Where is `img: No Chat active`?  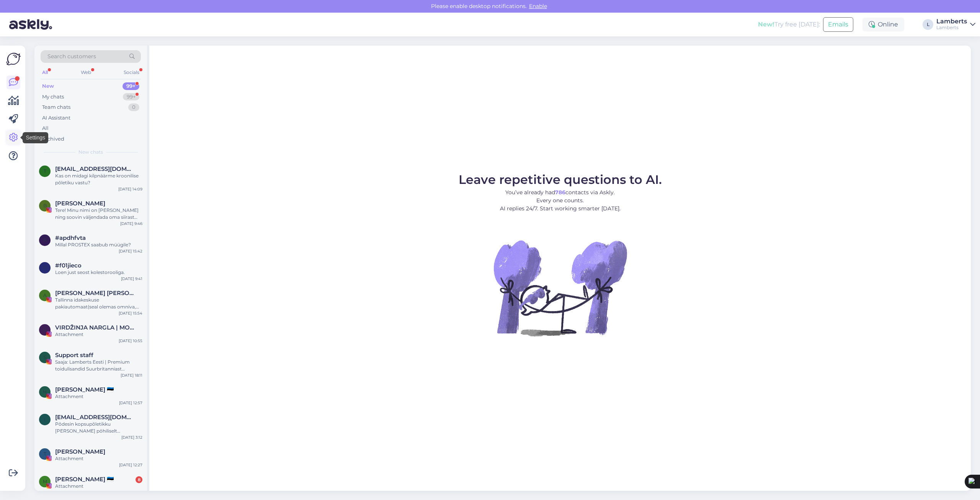 img: No Chat active is located at coordinates (560, 287).